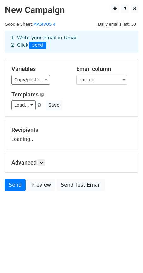  What do you see at coordinates (71, 10) in the screenshot?
I see `h2: New Campaign` at bounding box center [71, 10].